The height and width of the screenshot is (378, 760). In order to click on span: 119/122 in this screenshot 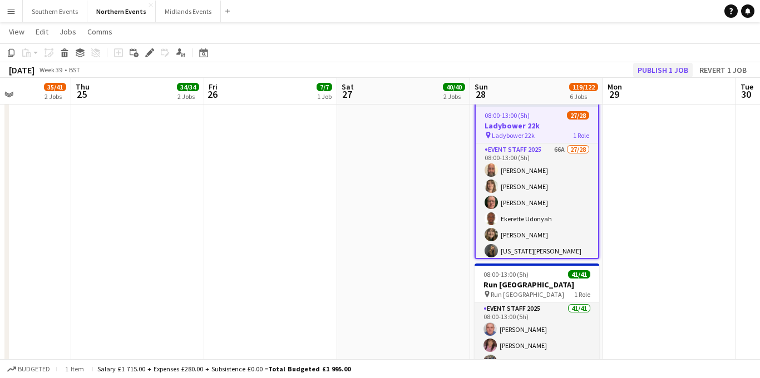, I will do `click(583, 87)`.